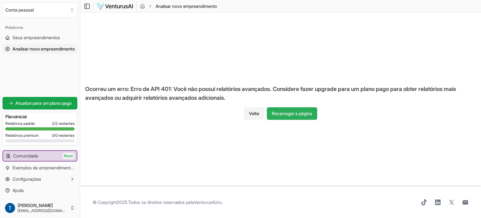 The image size is (481, 218). What do you see at coordinates (11, 116) in the screenshot?
I see `font: Plano` at bounding box center [11, 116].